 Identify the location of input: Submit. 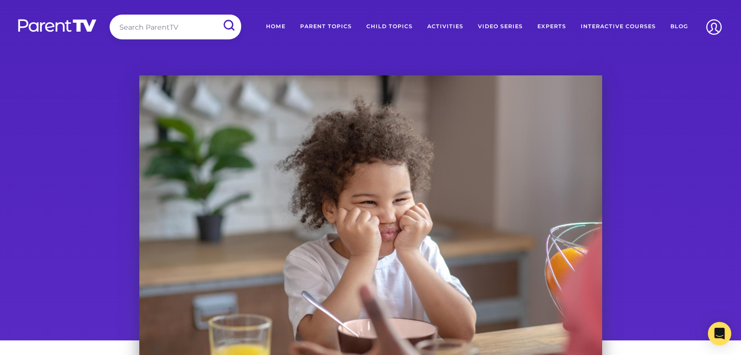
(228, 25).